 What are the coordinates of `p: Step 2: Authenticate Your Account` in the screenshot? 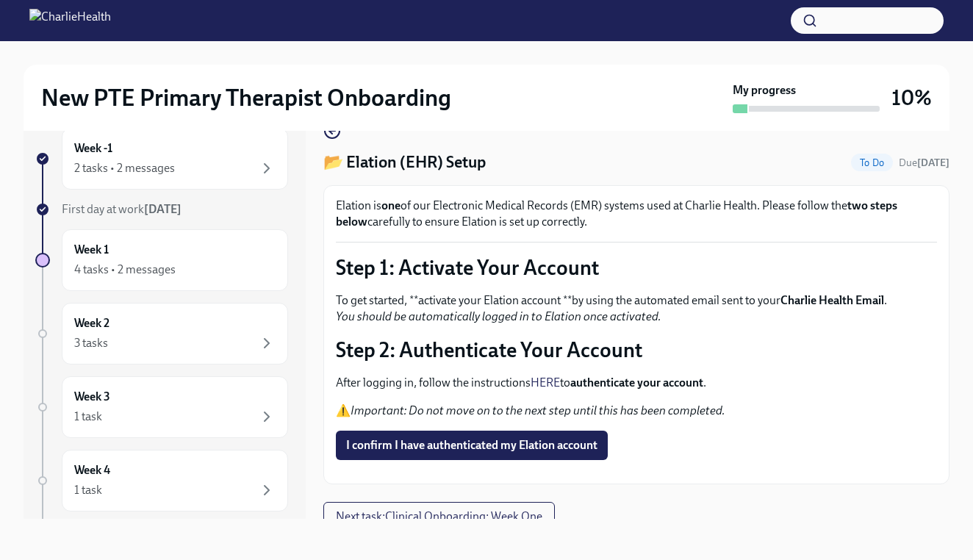 It's located at (637, 350).